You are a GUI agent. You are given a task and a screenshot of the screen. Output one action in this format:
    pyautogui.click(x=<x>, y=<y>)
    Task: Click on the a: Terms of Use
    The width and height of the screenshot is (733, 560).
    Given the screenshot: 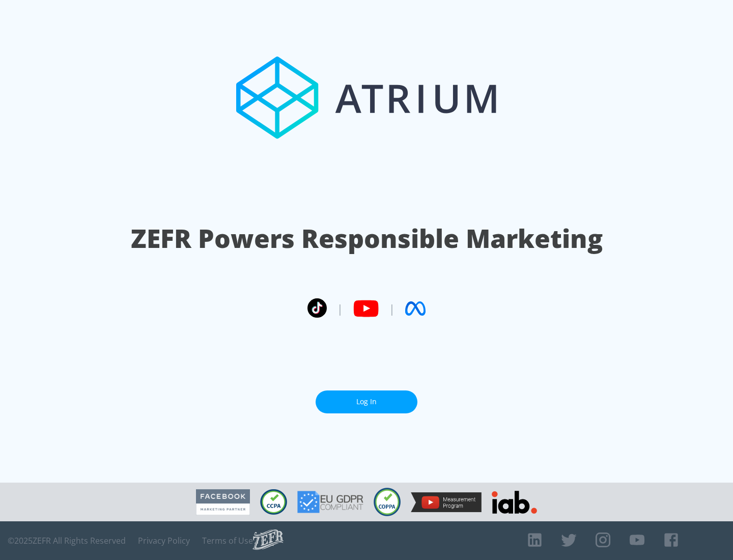 What is the action you would take?
    pyautogui.click(x=228, y=540)
    